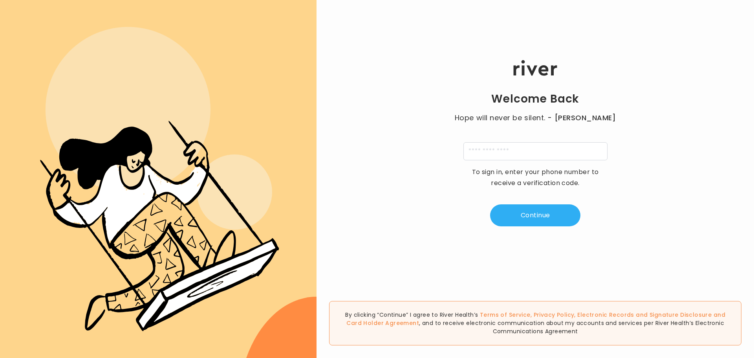 This screenshot has height=358, width=754. I want to click on span: , , and, so click(536, 318).